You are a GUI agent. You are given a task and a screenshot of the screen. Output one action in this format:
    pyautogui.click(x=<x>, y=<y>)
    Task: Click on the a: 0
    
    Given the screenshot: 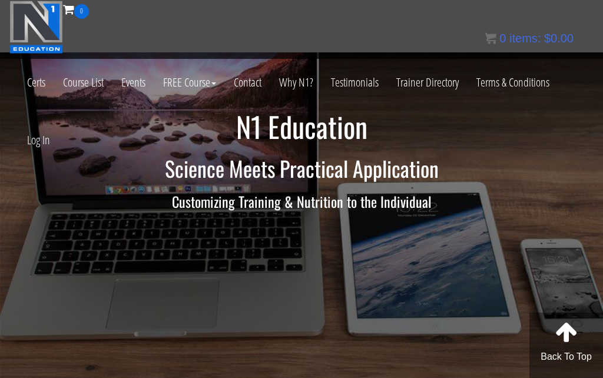 What is the action you would take?
    pyautogui.click(x=76, y=9)
    